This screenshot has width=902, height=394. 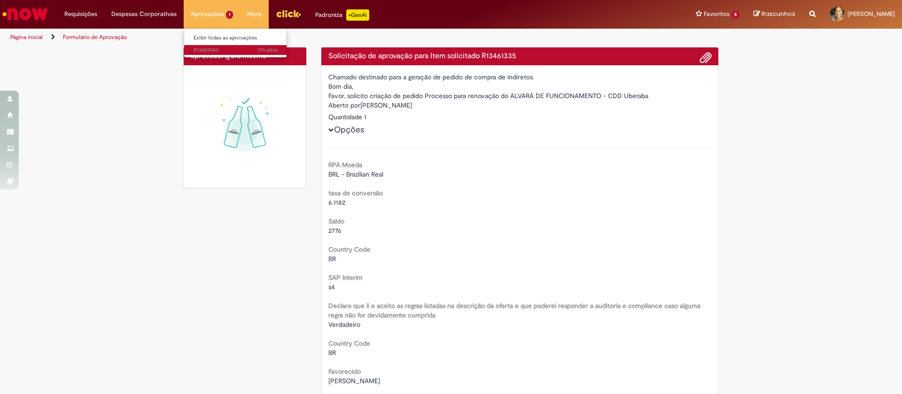 I want to click on span: More, so click(x=254, y=14).